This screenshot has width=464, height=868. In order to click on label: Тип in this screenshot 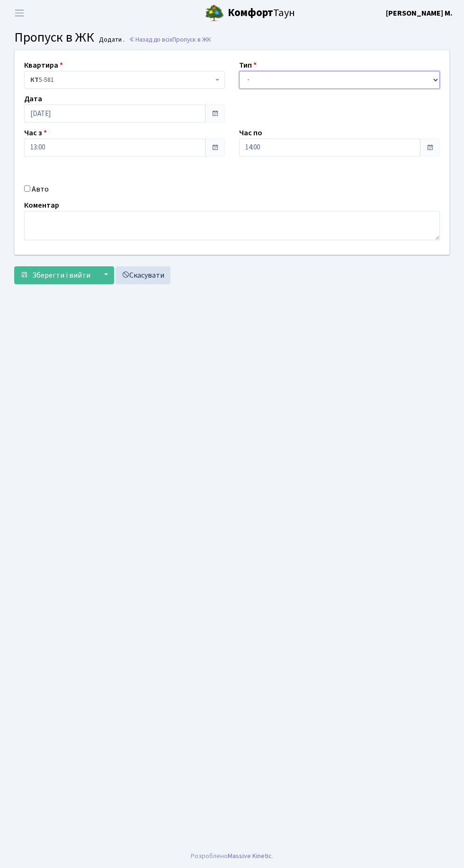, I will do `click(247, 66)`.